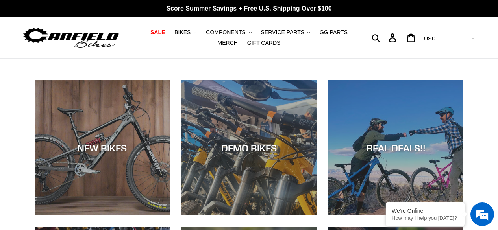 The width and height of the screenshot is (498, 230). What do you see at coordinates (333, 32) in the screenshot?
I see `span: GG PARTS` at bounding box center [333, 32].